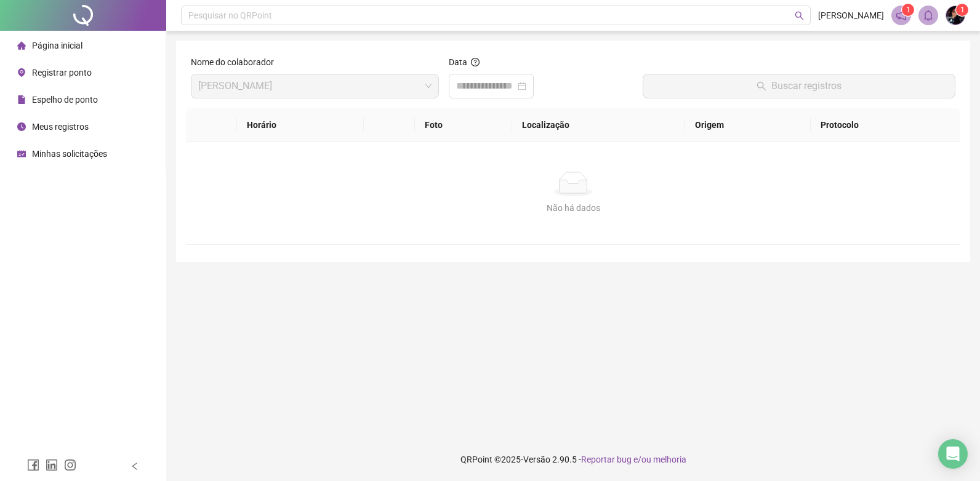  I want to click on span: Registrar ponto, so click(62, 73).